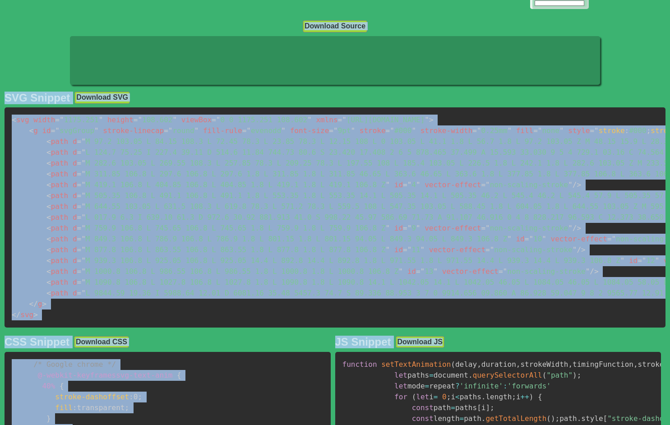 The width and height of the screenshot is (670, 425). I want to click on button: Download Source, so click(335, 26).